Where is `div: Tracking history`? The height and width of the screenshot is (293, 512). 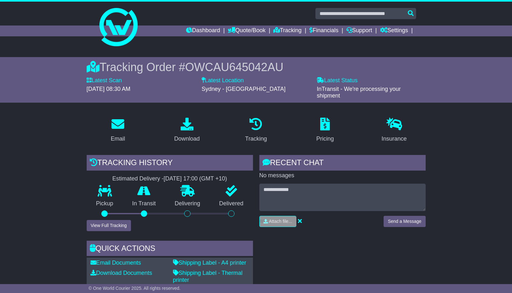 div: Tracking history is located at coordinates (170, 164).